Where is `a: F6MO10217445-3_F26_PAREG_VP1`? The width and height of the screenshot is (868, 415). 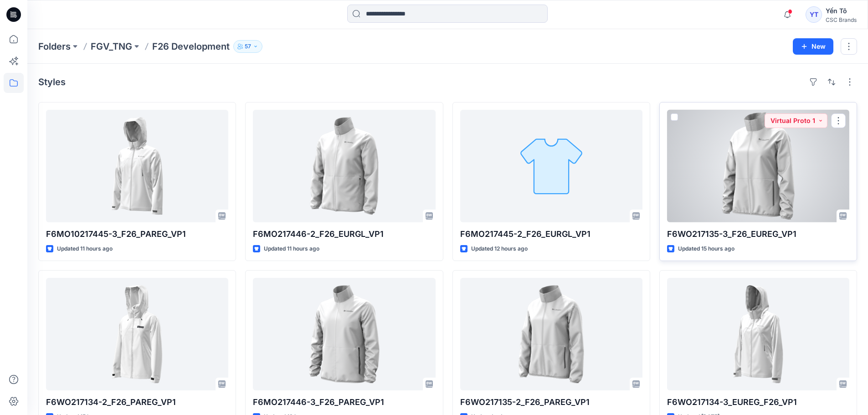
a: F6MO10217445-3_F26_PAREG_VP1 is located at coordinates (137, 166).